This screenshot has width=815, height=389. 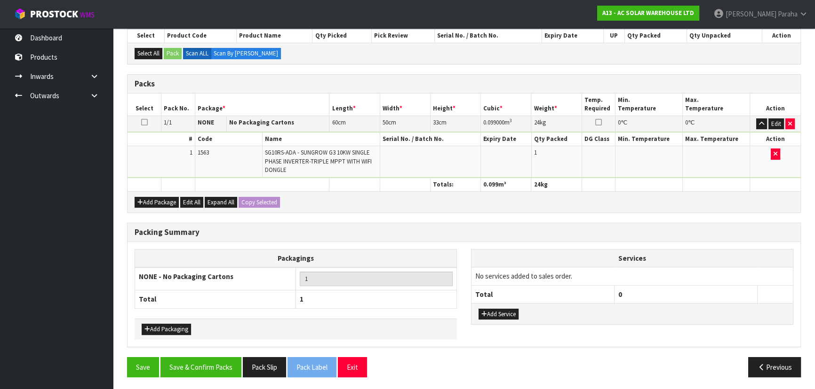 I want to click on strong: NONE, so click(x=206, y=122).